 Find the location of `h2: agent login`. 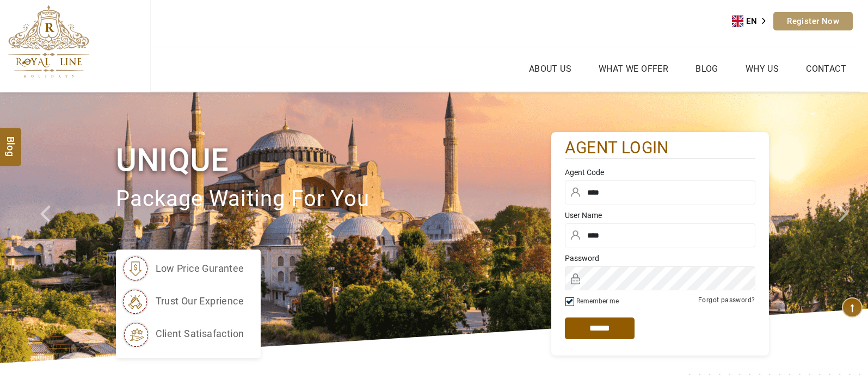

h2: agent login is located at coordinates (660, 148).